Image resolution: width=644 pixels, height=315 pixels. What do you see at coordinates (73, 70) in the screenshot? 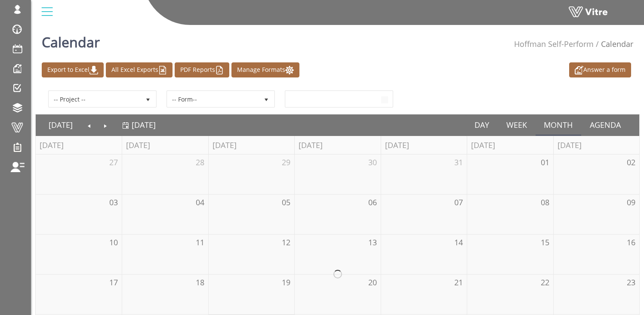
I see `a: Export to Excel` at bounding box center [73, 70].